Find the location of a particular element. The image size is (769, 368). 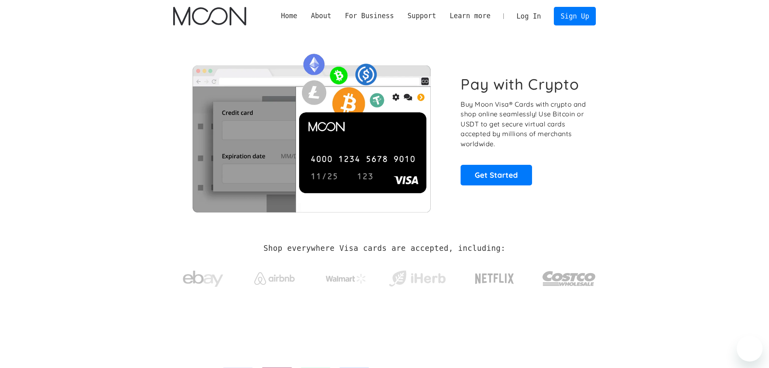

img: iHerb is located at coordinates (417, 279).